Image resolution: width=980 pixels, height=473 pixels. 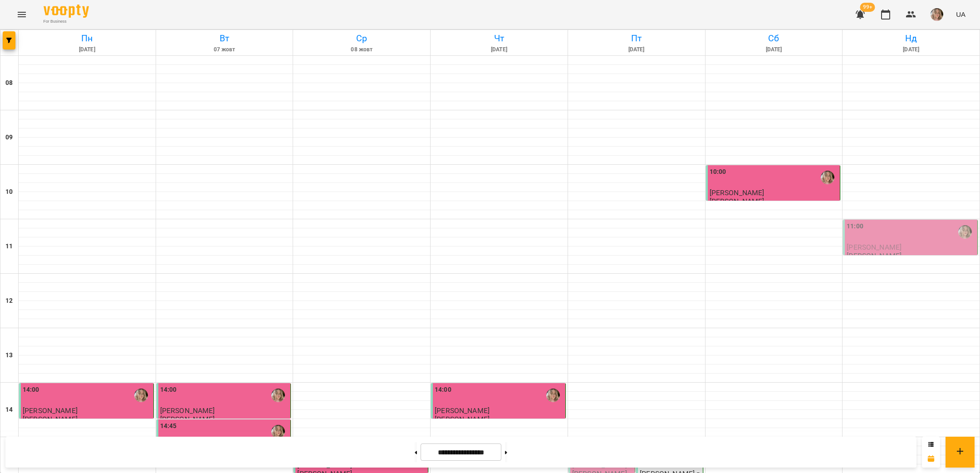 What do you see at coordinates (9, 138) in the screenshot?
I see `h6: 09` at bounding box center [9, 138].